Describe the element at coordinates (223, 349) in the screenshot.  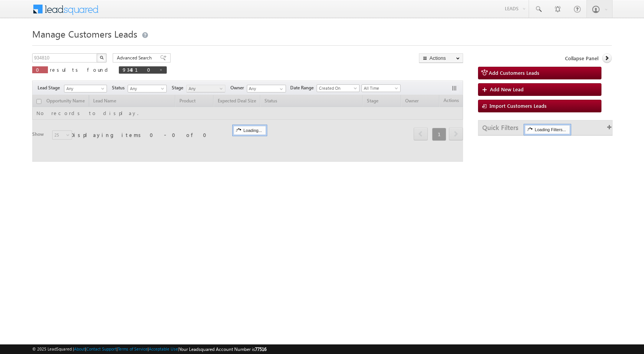
I see `span: Your Leadsquared Account Number is` at that location.